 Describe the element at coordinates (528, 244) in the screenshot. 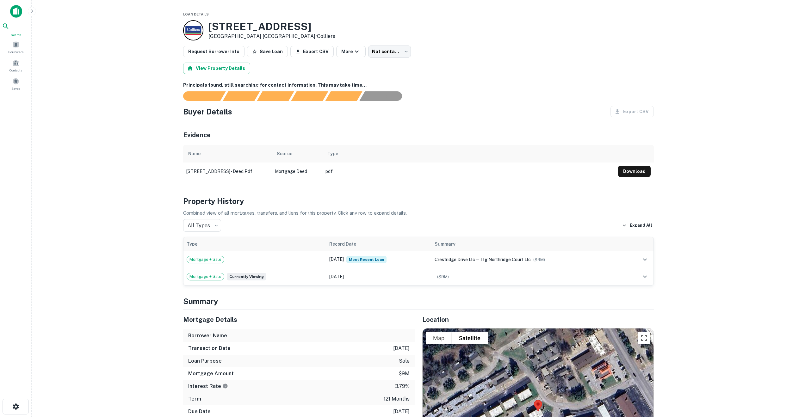

I see `th: Summary` at that location.